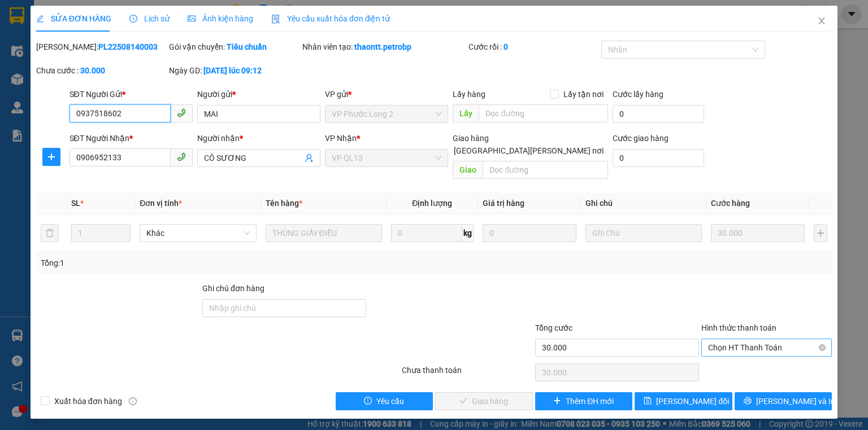 The image size is (868, 430). I want to click on span: save, so click(647, 401).